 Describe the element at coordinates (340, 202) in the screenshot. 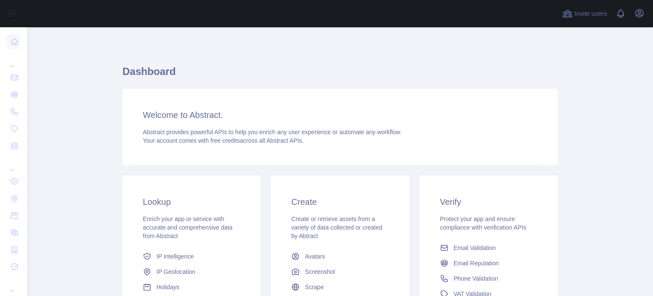

I see `h3: Create` at that location.